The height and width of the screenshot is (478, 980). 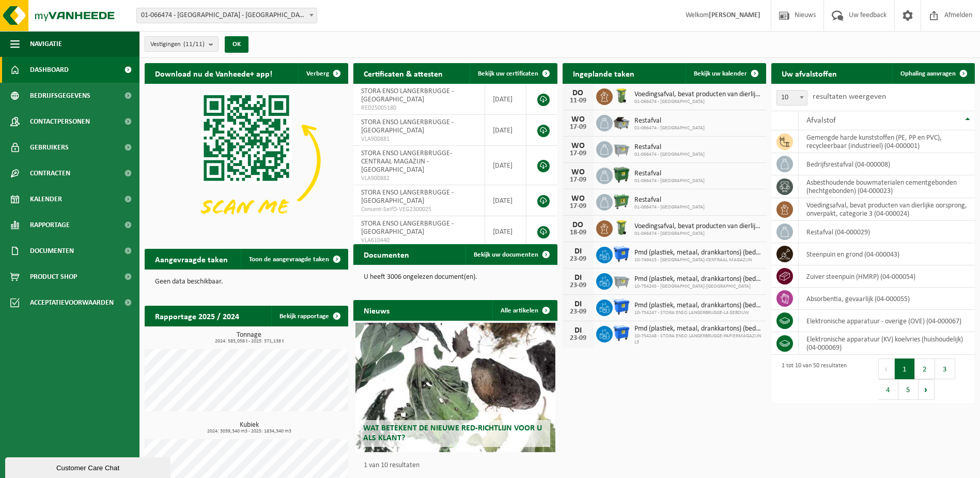 I want to click on td: restafval (04-000029), so click(x=887, y=232).